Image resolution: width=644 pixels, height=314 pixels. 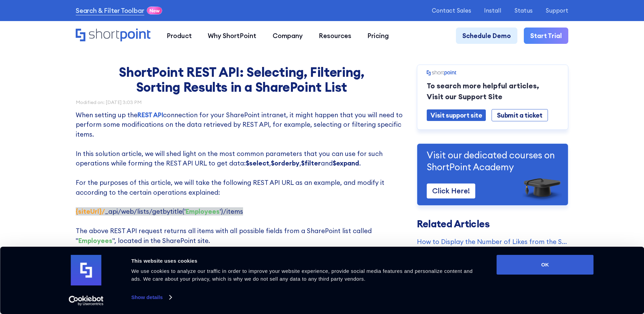 What do you see at coordinates (493, 161) in the screenshot?
I see `p: Visit our dedicated courses on ShortPoint Academy` at bounding box center [493, 161].